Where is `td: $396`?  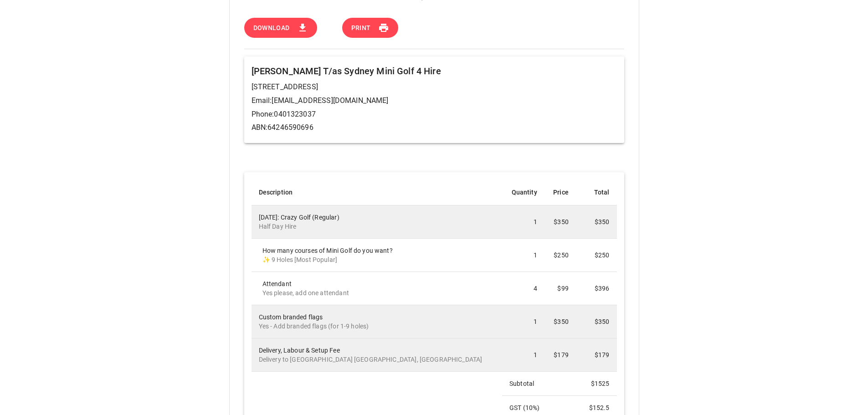 td: $396 is located at coordinates (596, 288).